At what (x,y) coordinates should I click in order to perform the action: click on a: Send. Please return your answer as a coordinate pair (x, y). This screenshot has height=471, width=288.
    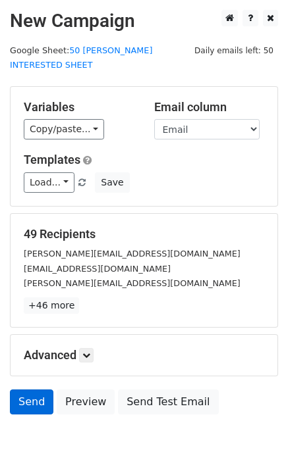
    Looking at the image, I should click on (32, 402).